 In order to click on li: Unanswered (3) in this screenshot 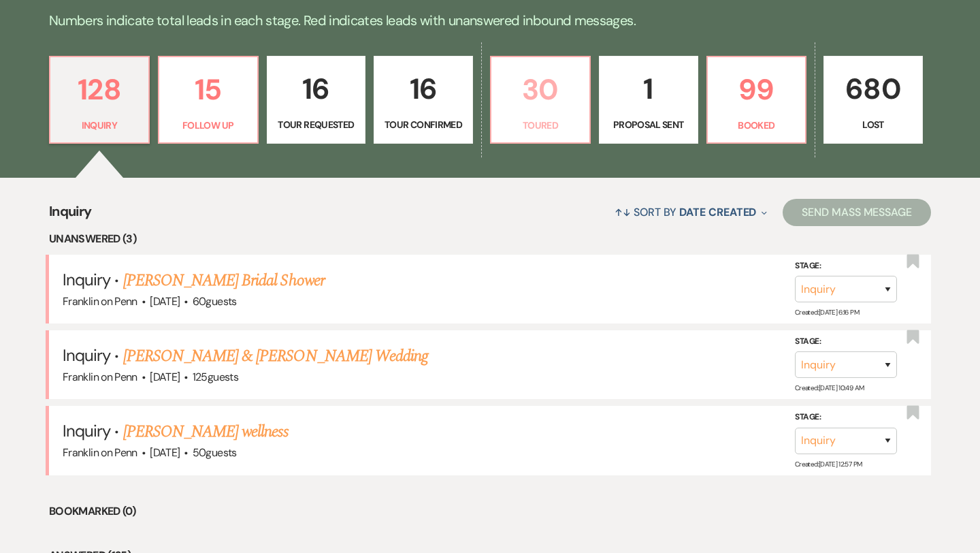, I will do `click(490, 239)`.